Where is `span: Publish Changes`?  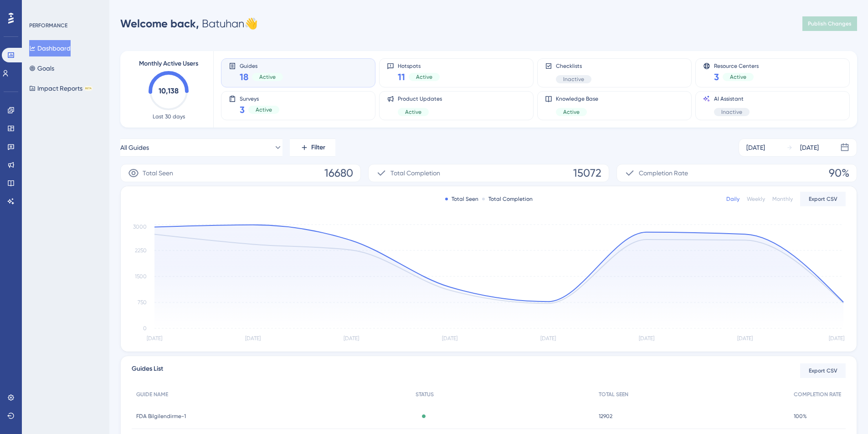
span: Publish Changes is located at coordinates (829, 23).